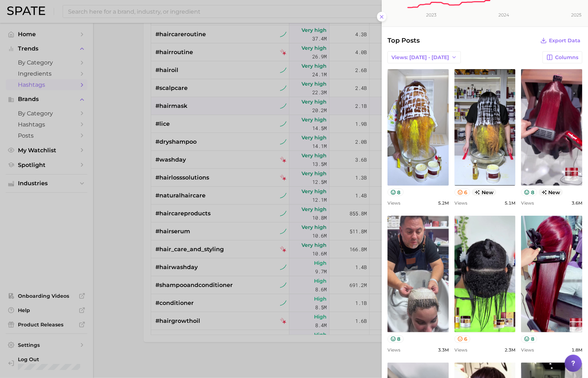 This screenshot has width=588, height=378. I want to click on span: Columns, so click(567, 57).